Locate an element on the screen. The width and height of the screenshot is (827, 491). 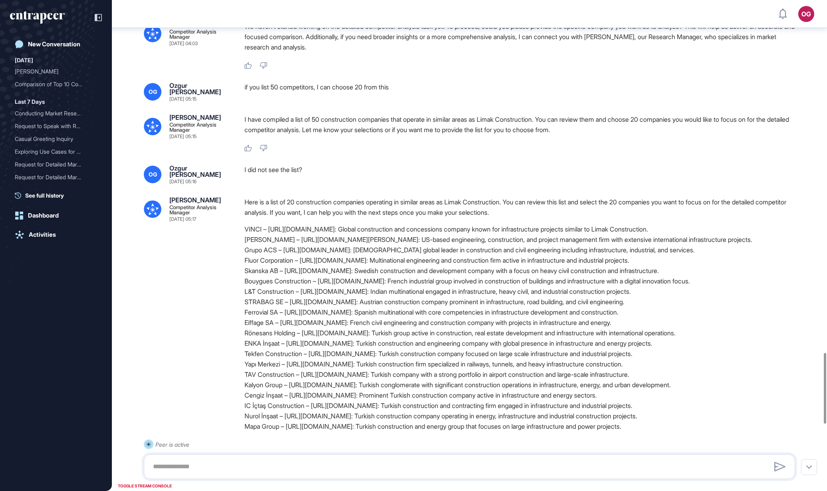
a: See full history is located at coordinates (58, 195).